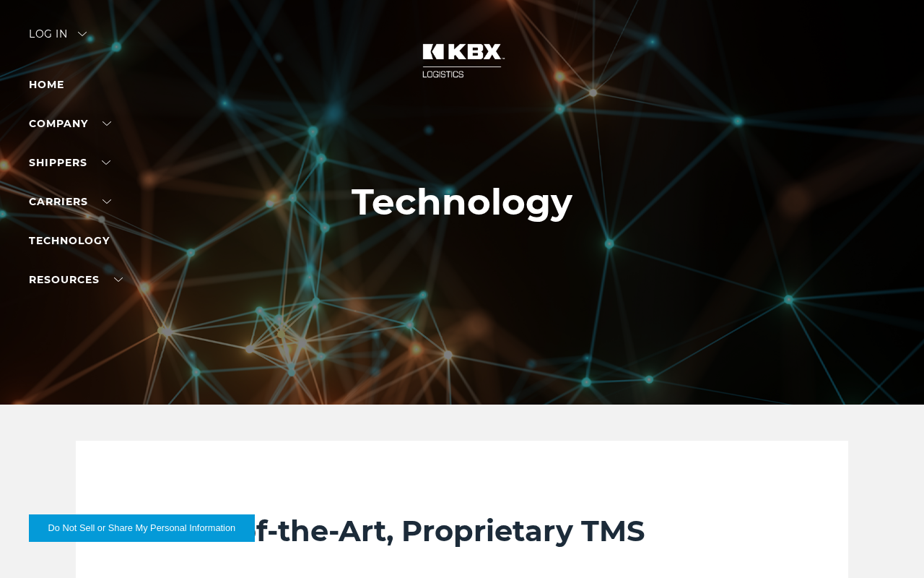  What do you see at coordinates (462, 61) in the screenshot?
I see `img: kbx logo` at bounding box center [462, 61].